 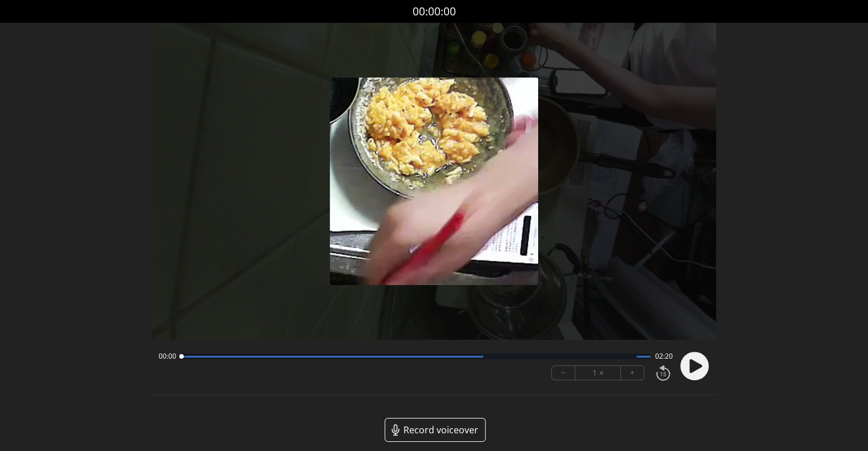 I want to click on img: Poster Image, so click(x=433, y=181).